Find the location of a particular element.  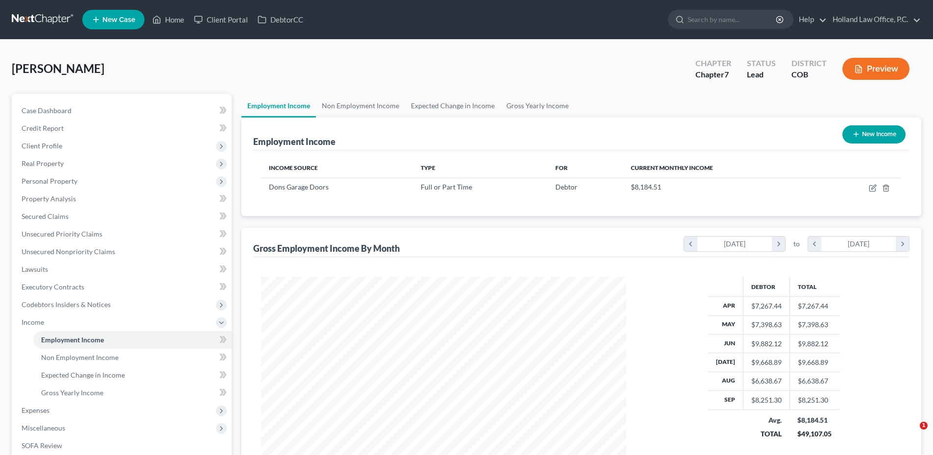

td: $7,267.44 is located at coordinates (814, 306).